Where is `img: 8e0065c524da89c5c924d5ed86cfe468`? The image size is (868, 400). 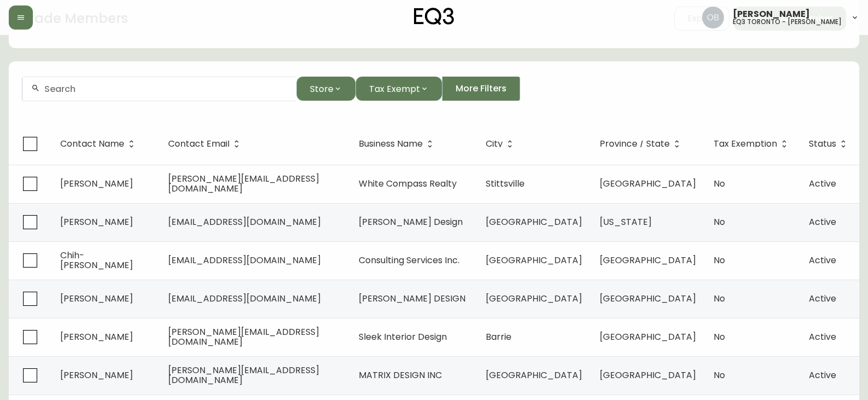 img: 8e0065c524da89c5c924d5ed86cfe468 is located at coordinates (713, 18).